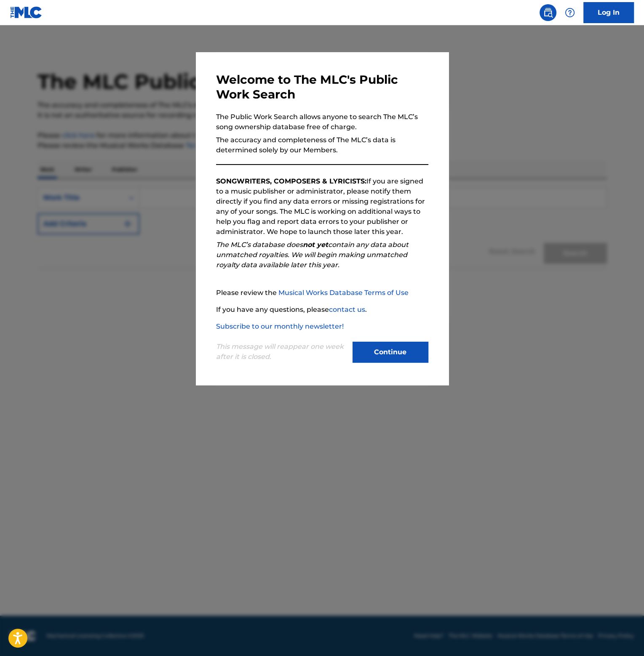  Describe the element at coordinates (315, 245) in the screenshot. I see `strong: not yet` at that location.